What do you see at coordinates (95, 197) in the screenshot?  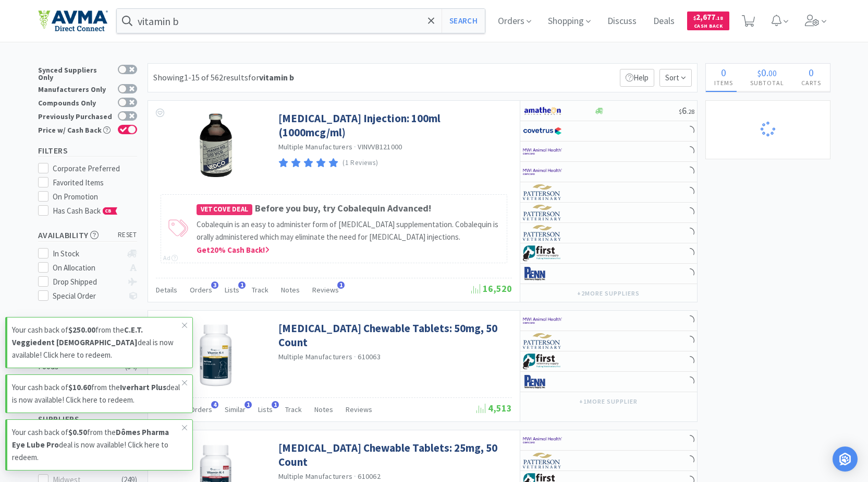 I see `div: On Promotion` at bounding box center [95, 197].